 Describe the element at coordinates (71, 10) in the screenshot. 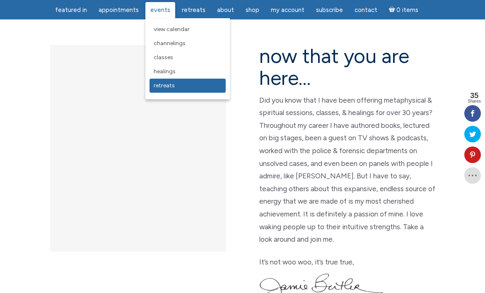

I see `span: featured in` at that location.